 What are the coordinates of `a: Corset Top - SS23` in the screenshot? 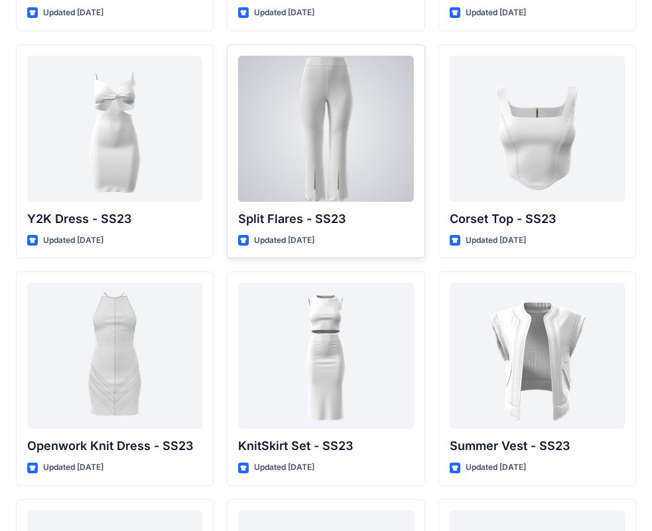 It's located at (537, 129).